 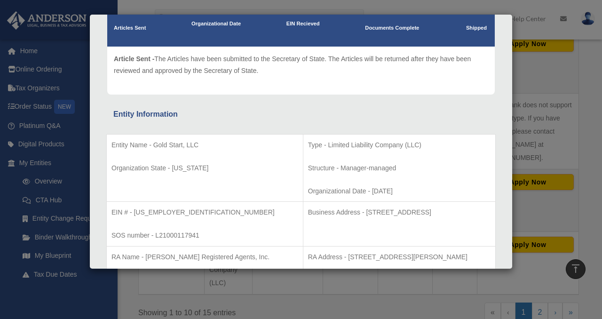 What do you see at coordinates (205, 235) in the screenshot?
I see `p: SOS number - L21000117941` at bounding box center [205, 235].